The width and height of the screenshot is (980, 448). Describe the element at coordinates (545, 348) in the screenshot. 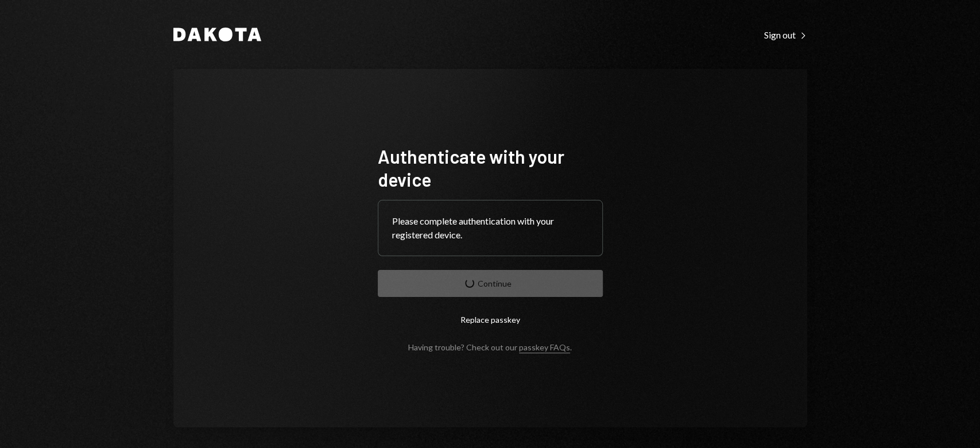

I see `a: passkey FAQs` at that location.